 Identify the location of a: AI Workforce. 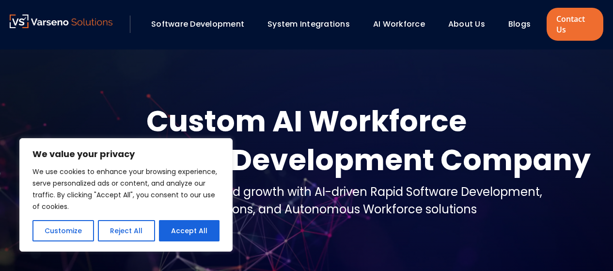
(399, 24).